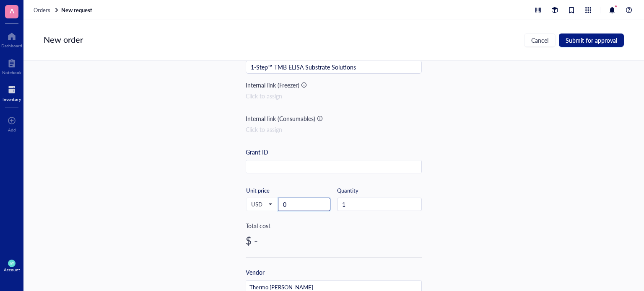 The image size is (644, 291). Describe the element at coordinates (63, 40) in the screenshot. I see `div: New order` at that location.